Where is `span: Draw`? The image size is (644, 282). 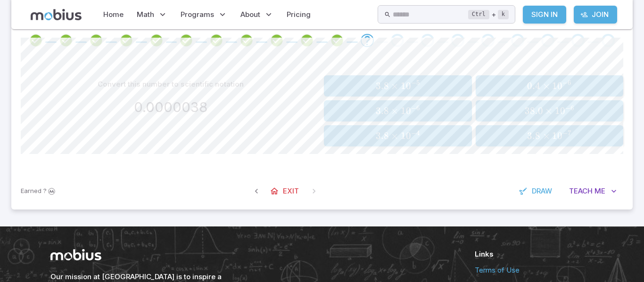
span: Draw is located at coordinates (542, 191).